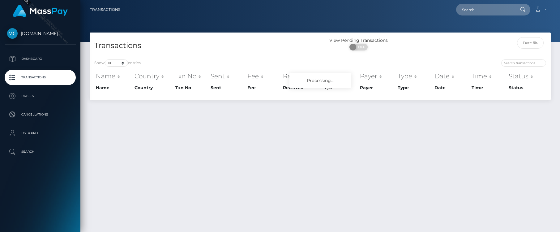 This screenshot has height=232, width=560. I want to click on p: Payees, so click(40, 96).